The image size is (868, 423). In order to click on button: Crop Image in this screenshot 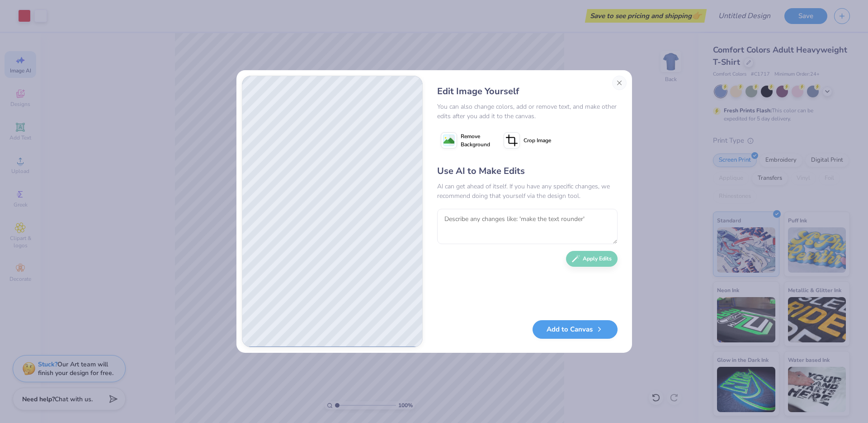, I will do `click(528, 140)`.